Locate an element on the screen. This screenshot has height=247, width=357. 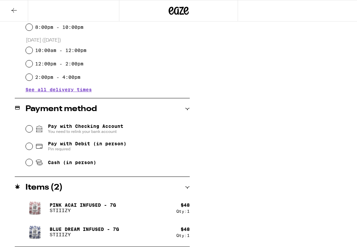
img: STIIIZY - Blue Dream Infused - 7g is located at coordinates (35, 232).